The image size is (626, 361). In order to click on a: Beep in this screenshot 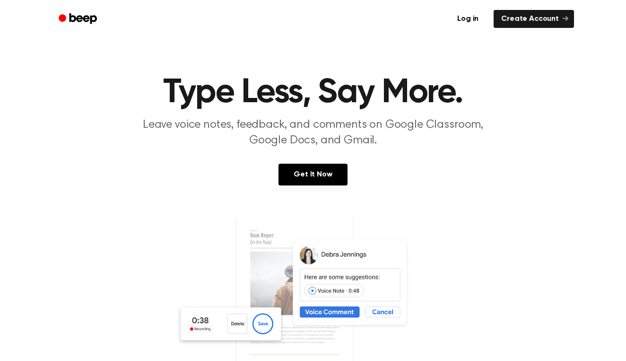, I will do `click(79, 19)`.